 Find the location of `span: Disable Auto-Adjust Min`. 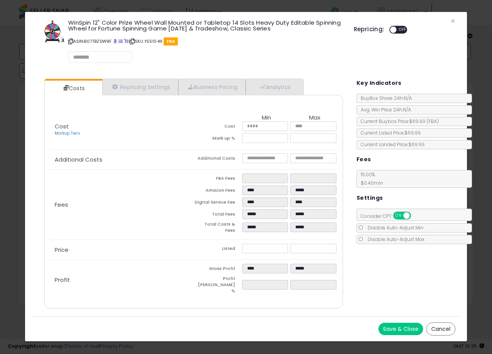

span: Disable Auto-Adjust Min is located at coordinates (394, 227).